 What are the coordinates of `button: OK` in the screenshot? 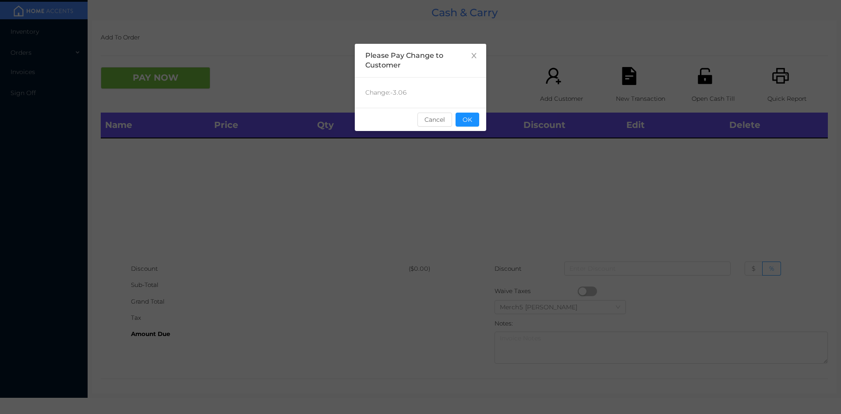 It's located at (468, 120).